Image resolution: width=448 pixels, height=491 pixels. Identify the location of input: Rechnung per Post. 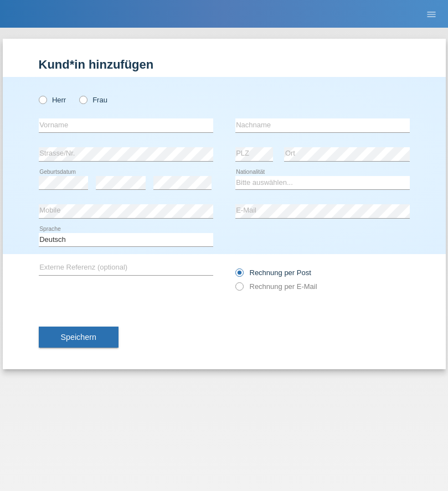
(239, 275).